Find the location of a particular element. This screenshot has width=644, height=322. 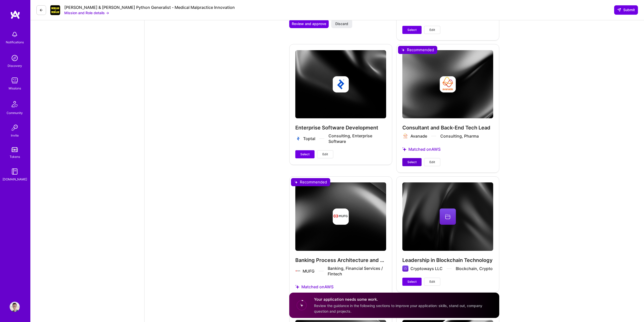

button: Submit is located at coordinates (626, 10).